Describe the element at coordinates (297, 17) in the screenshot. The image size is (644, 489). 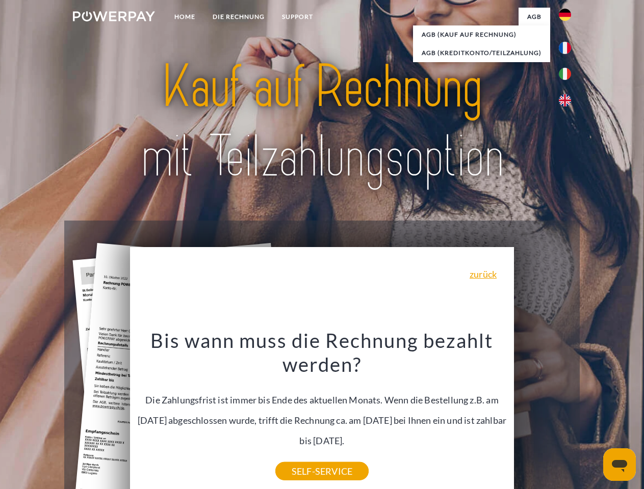
I see `a: SUPPORT` at that location.